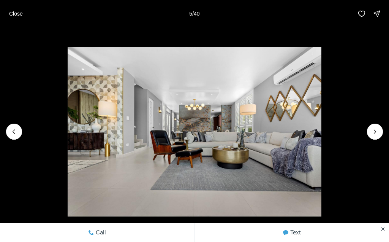 This screenshot has width=389, height=242. I want to click on p: 5 / 40, so click(194, 14).